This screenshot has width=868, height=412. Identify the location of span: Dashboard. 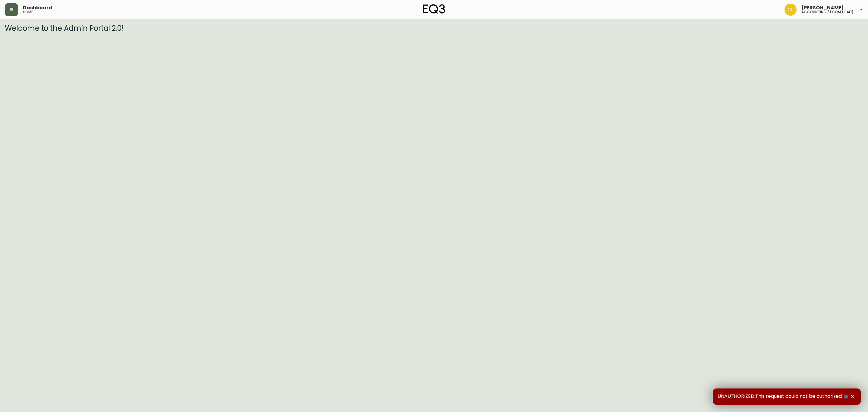
(37, 8).